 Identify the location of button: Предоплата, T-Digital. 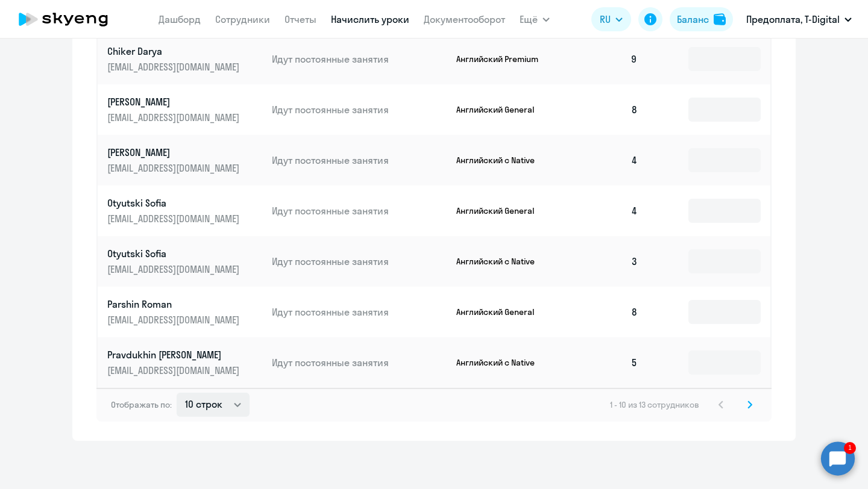
(799, 19).